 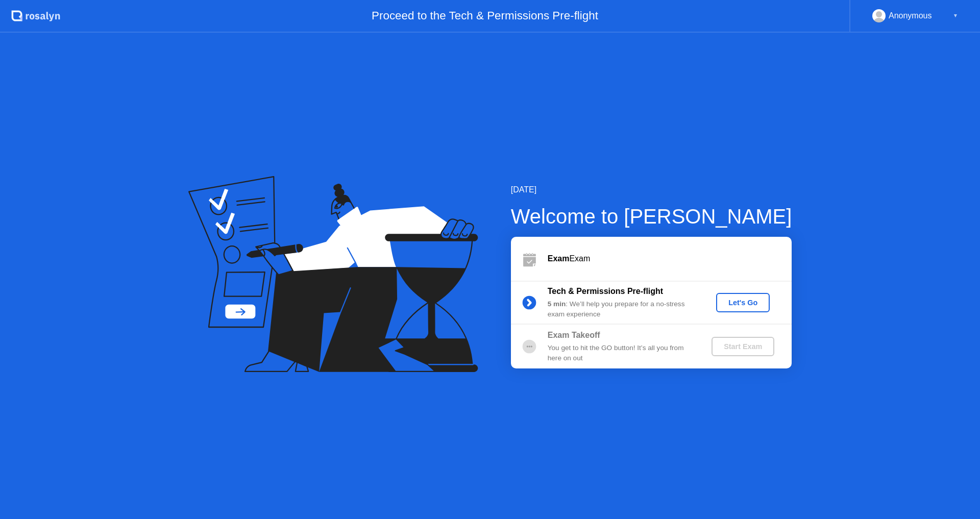 What do you see at coordinates (742, 346) in the screenshot?
I see `button: Start Exam` at bounding box center [742, 346].